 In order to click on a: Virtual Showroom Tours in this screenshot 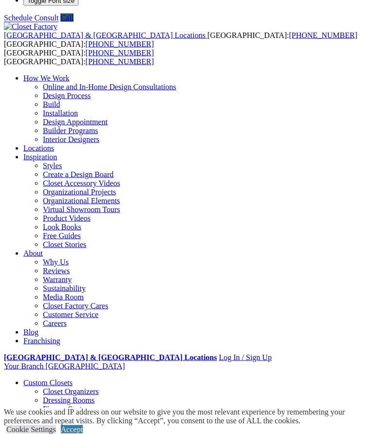, I will do `click(81, 209)`.